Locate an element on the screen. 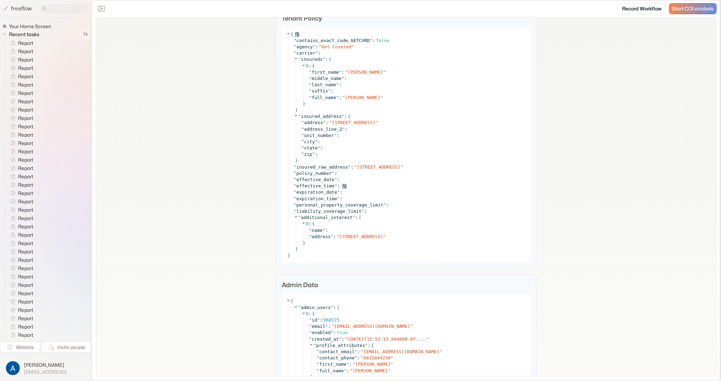  span: address_line_2 is located at coordinates (323, 129).